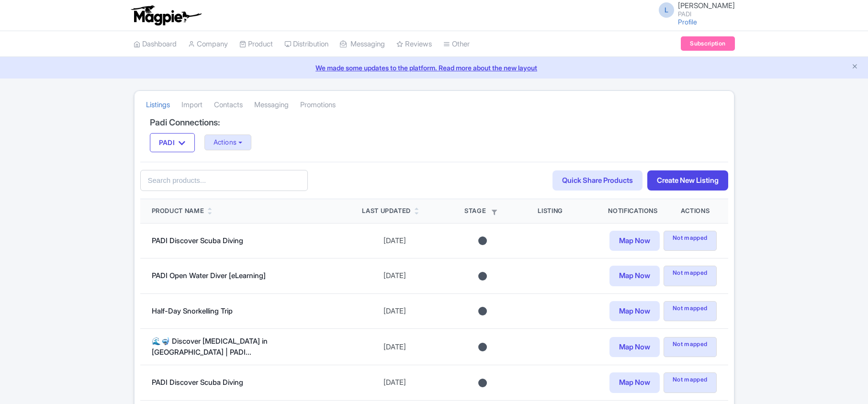 This screenshot has height=404, width=868. I want to click on span: L, so click(666, 10).